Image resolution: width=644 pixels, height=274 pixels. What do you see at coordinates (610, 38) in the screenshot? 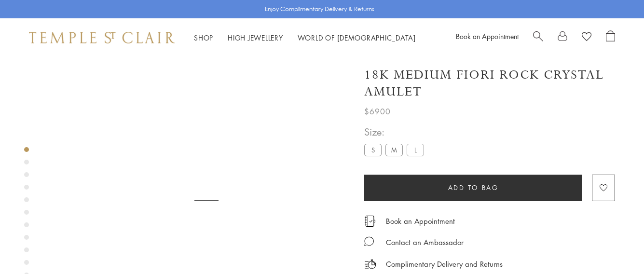
I see `a: Open Shopping Bag` at bounding box center [610, 38].